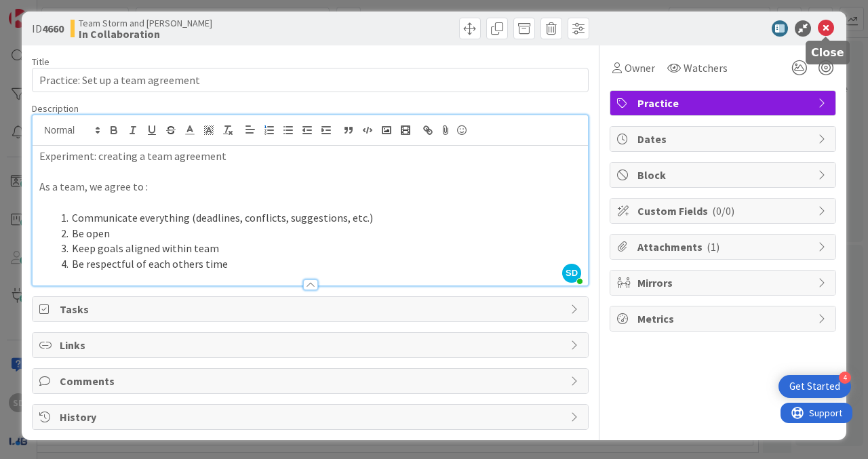  Describe the element at coordinates (318, 218) in the screenshot. I see `li: Communicate everything (deadlines, conflicts, suggestions, etc.)` at that location.